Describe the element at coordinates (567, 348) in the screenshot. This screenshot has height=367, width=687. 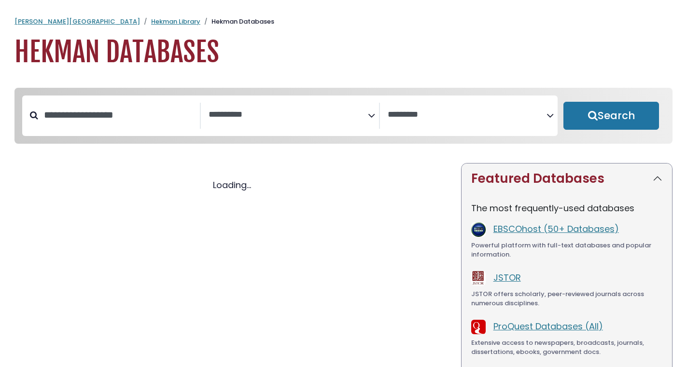
I see `div: Extensive access to newspapers, broadcasts, journals, dissertations, ebooks, government docs.` at that location.